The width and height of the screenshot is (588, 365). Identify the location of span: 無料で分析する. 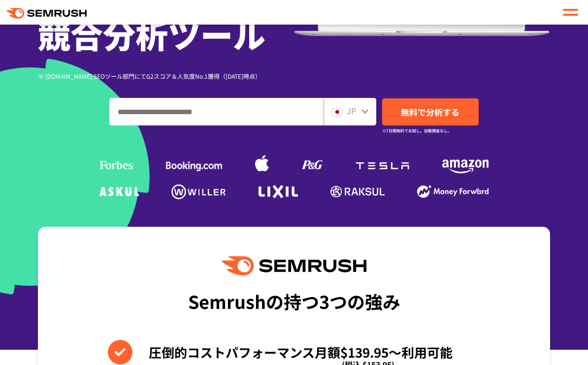
(430, 112).